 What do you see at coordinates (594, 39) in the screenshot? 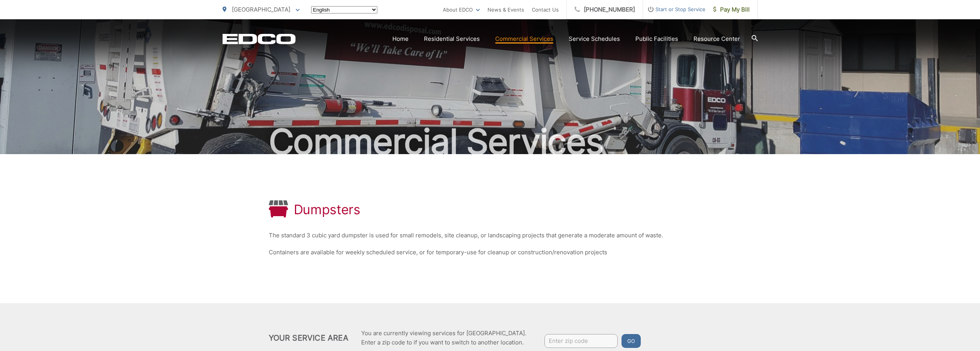
I see `a: Service Schedules` at bounding box center [594, 39].